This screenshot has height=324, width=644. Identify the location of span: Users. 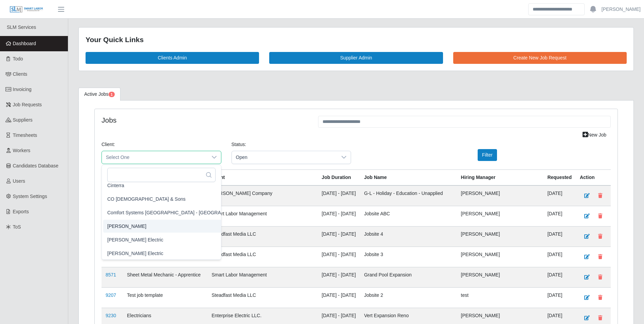
(19, 181).